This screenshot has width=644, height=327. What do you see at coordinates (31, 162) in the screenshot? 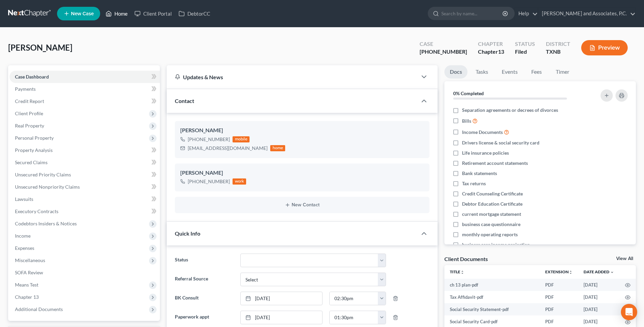
I see `span: Secured Claims` at bounding box center [31, 162].